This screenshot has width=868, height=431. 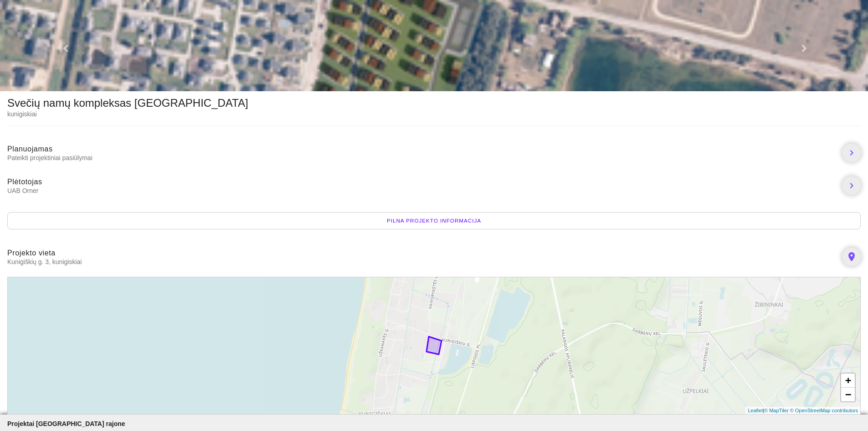 What do you see at coordinates (848, 395) in the screenshot?
I see `a: Zoom out` at bounding box center [848, 395].